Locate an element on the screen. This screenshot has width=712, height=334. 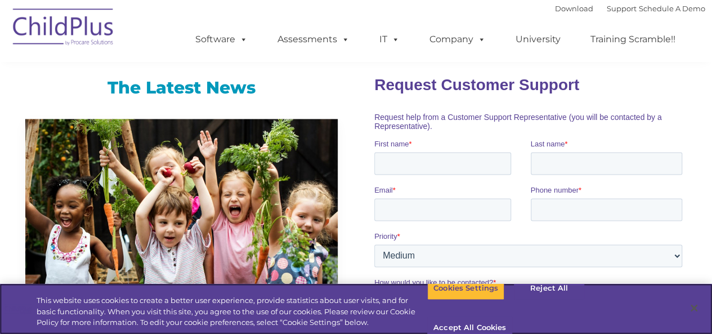
a: Support is located at coordinates (621, 8).